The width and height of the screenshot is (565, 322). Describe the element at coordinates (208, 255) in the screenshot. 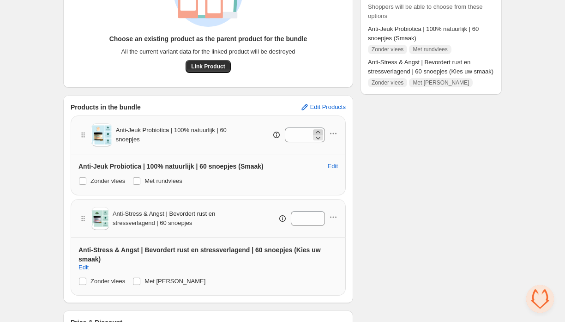

I see `h3: Anti-Stress & Angst | Bevordert rust en stressverlagend | 60 snoepjes (Kies uw smaak)` at that location.